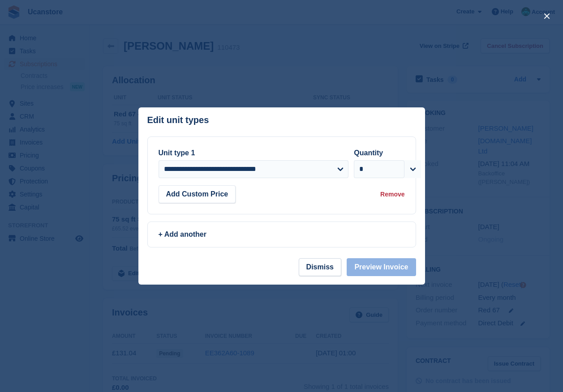 The height and width of the screenshot is (392, 563). What do you see at coordinates (392, 194) in the screenshot?
I see `div: Remove` at bounding box center [392, 194].